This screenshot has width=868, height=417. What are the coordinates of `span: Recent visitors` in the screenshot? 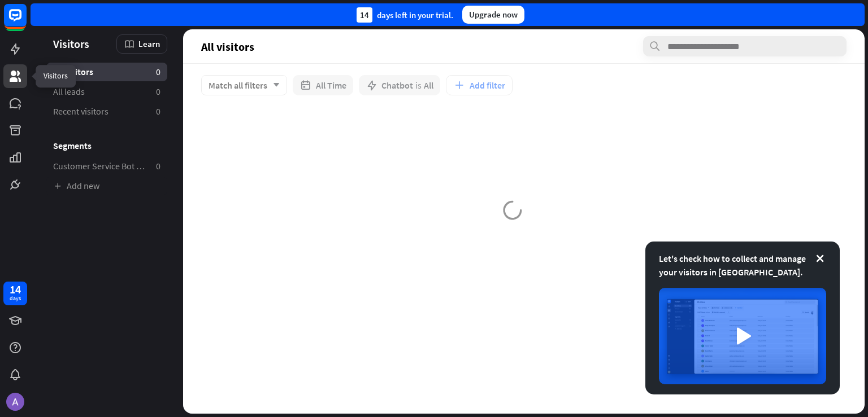 It's located at (81, 111).